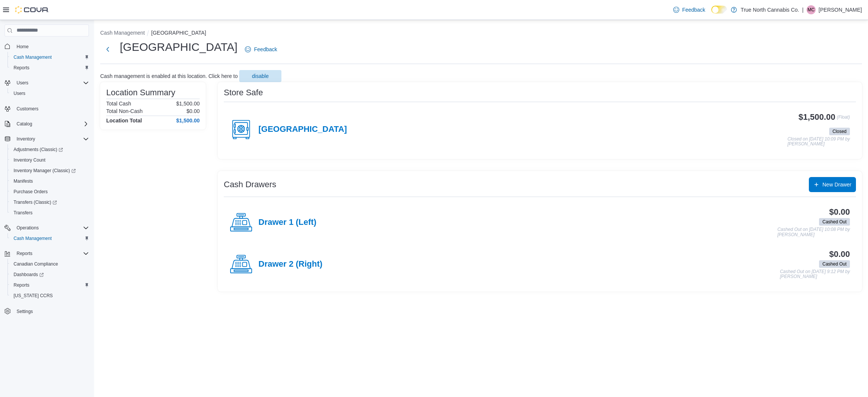 The image size is (868, 397). Describe the element at coordinates (243, 92) in the screenshot. I see `h3: Store Safe` at that location.